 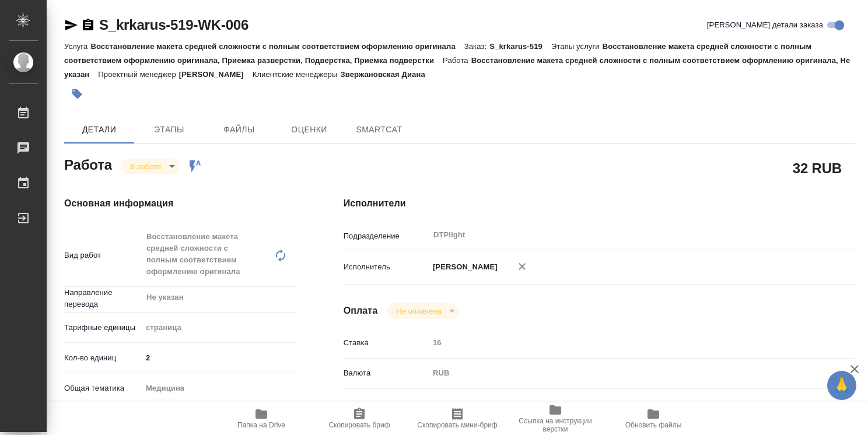 I want to click on p: Работа, so click(x=456, y=60).